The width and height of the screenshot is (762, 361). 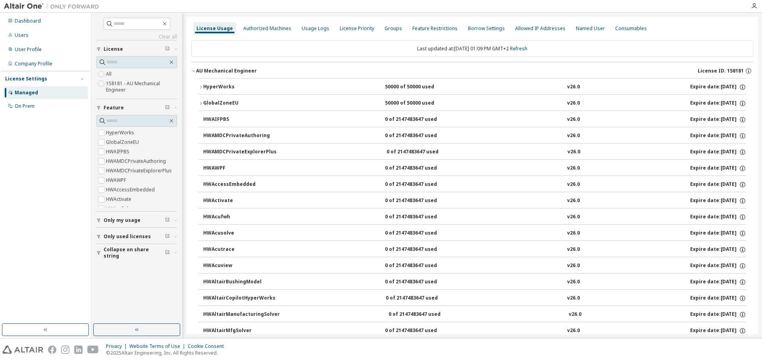 I want to click on div: HWAcuview, so click(x=239, y=266).